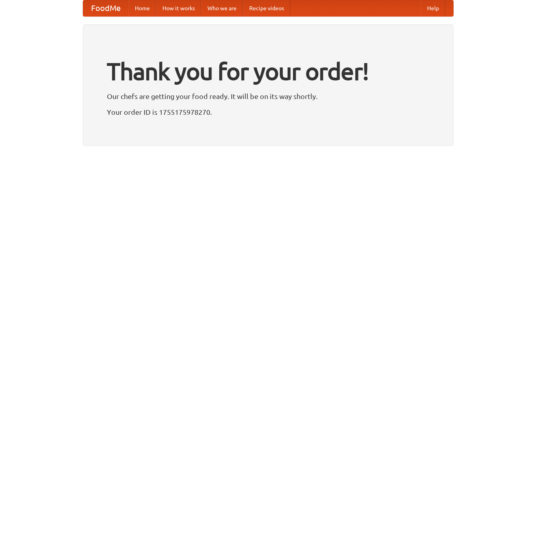  What do you see at coordinates (268, 71) in the screenshot?
I see `h1: Thank you for your order!` at bounding box center [268, 71].